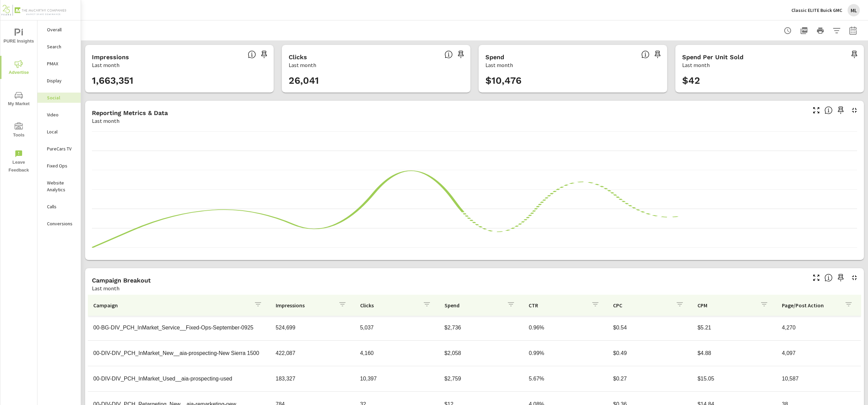  Describe the element at coordinates (61, 64) in the screenshot. I see `p: PMAX` at that location.